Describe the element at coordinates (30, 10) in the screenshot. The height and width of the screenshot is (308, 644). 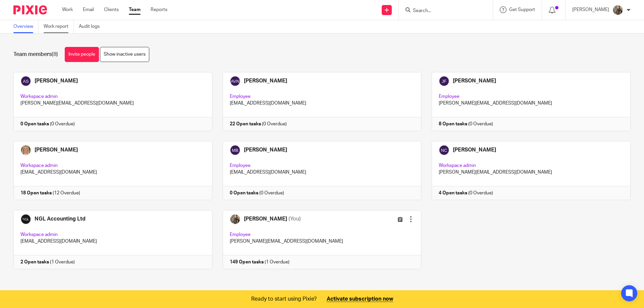
I see `img: Pixie` at that location.